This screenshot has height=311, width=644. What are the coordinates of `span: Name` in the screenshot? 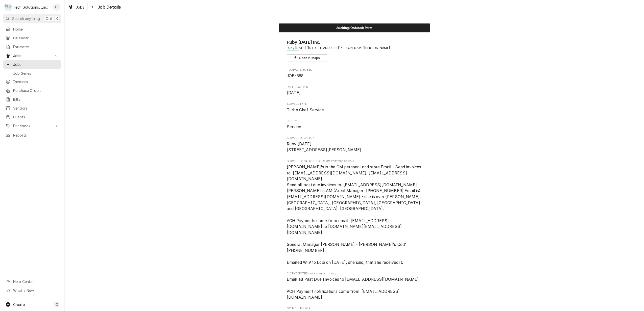 It's located at (354, 42).